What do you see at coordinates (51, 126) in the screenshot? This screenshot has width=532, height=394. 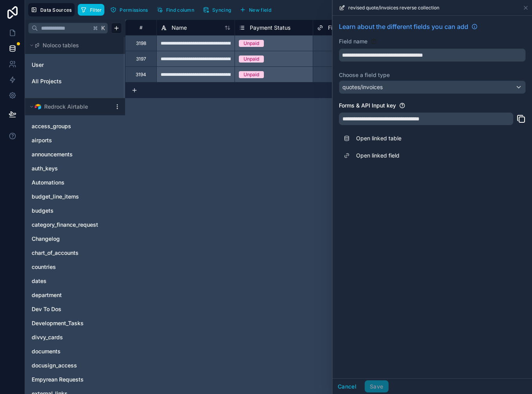 I see `span: access_groups` at bounding box center [51, 126].